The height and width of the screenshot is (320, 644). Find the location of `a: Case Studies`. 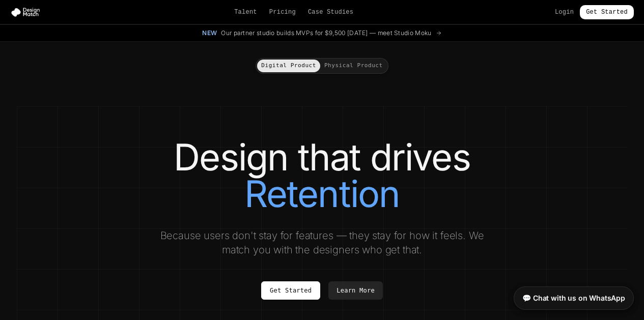

a: Case Studies is located at coordinates (331, 12).